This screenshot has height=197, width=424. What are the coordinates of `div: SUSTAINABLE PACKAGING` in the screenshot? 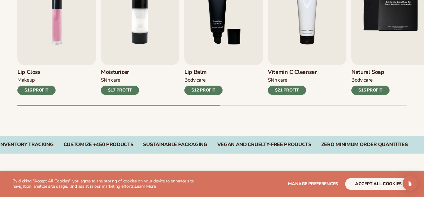 It's located at (175, 145).